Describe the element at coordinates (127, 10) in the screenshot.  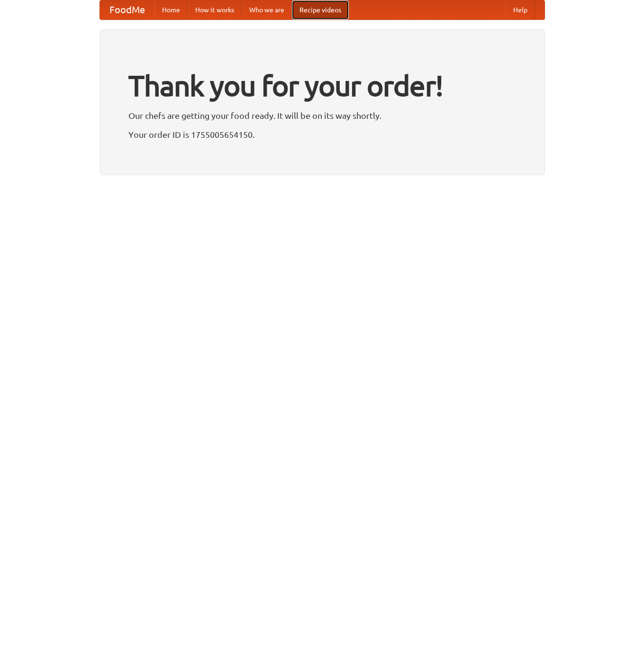
I see `a: FoodMe` at that location.